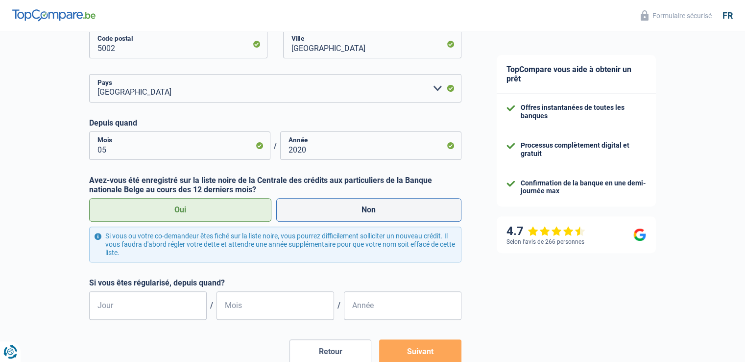  I want to click on img: TopCompare Logo, so click(54, 15).